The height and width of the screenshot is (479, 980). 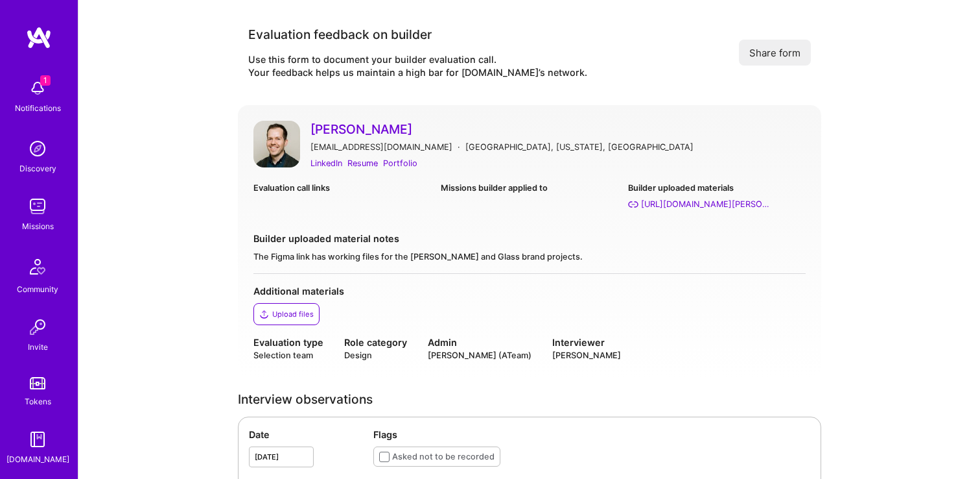 I want to click on div: Evaluation call links, so click(x=342, y=187).